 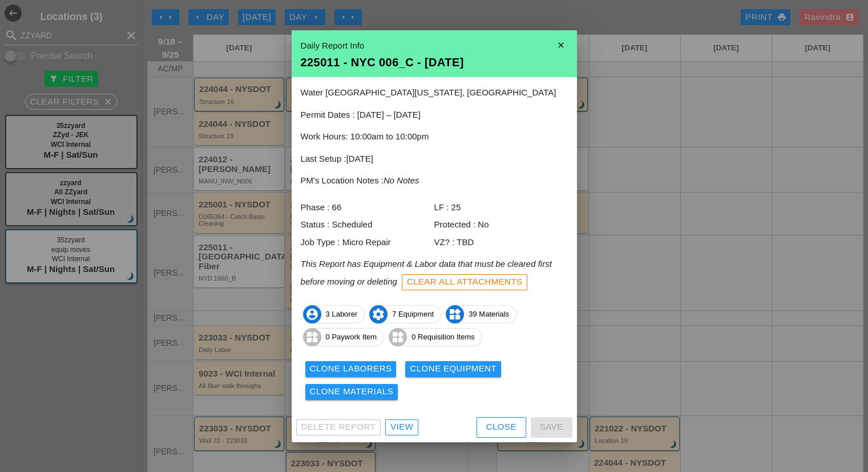 What do you see at coordinates (435, 159) in the screenshot?
I see `p: Last Setup :` at bounding box center [435, 159].